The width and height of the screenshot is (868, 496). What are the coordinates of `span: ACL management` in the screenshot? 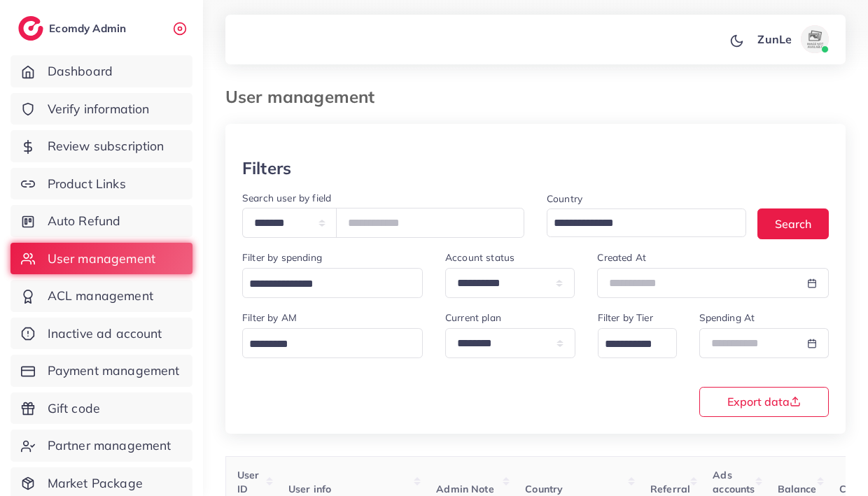 It's located at (100, 296).